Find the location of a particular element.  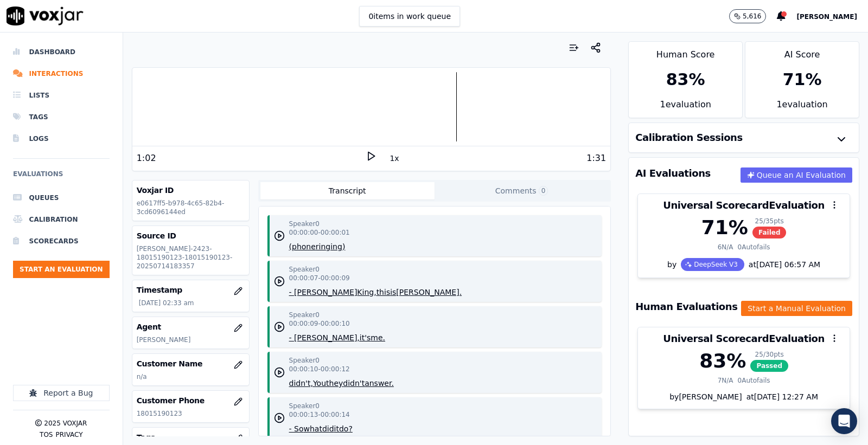

p: 00:00:10 - 00:00:12 is located at coordinates (319, 370).